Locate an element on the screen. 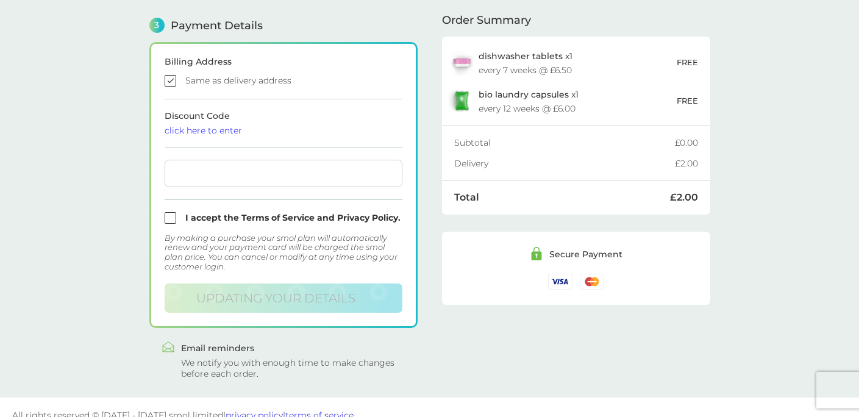 The image size is (859, 417). div: Delivery is located at coordinates (565, 163).